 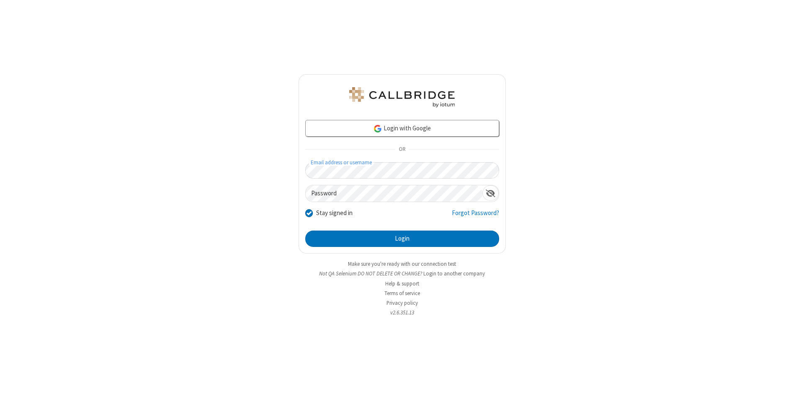 I want to click on a: Terms of service, so click(x=402, y=293).